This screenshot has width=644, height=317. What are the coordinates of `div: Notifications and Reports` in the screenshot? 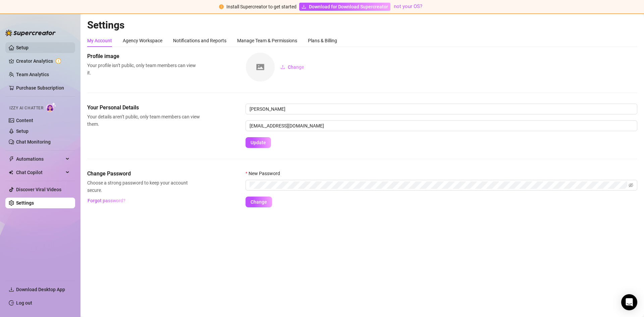 It's located at (200, 41).